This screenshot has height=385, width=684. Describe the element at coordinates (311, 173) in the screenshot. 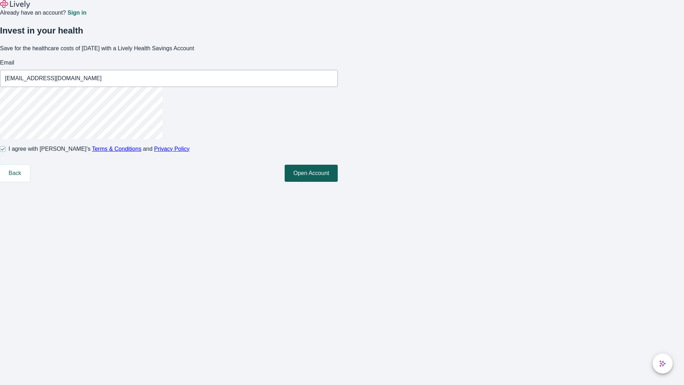

I see `button: Open Account` at that location.